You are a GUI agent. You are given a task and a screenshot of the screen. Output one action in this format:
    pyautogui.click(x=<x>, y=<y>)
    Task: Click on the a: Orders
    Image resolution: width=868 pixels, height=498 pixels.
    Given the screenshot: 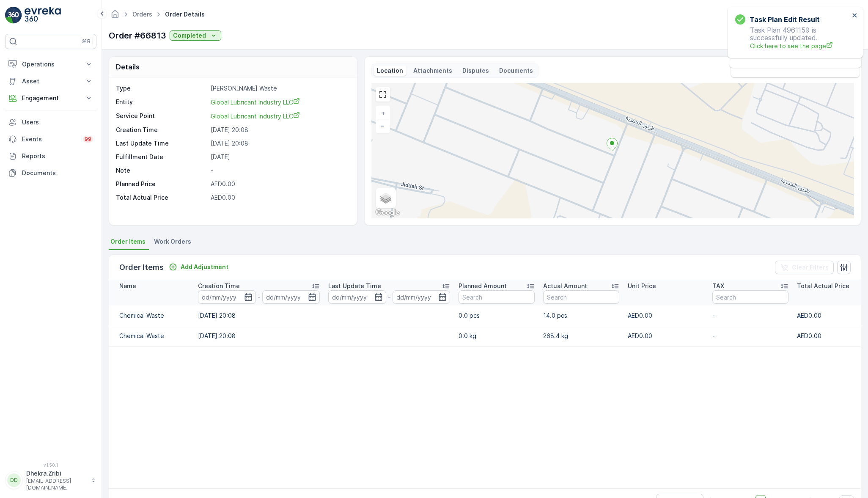 What is the action you would take?
    pyautogui.click(x=142, y=14)
    